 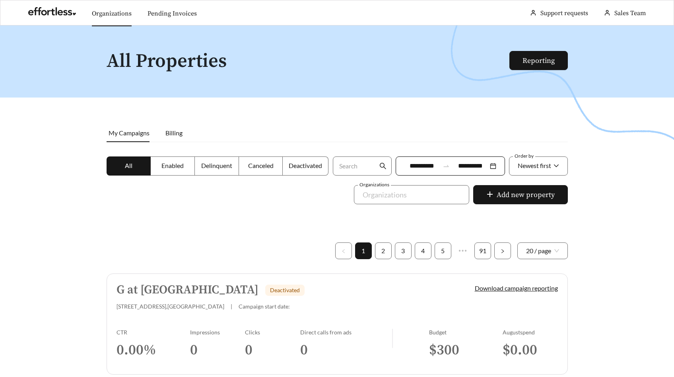 What do you see at coordinates (153, 332) in the screenshot?
I see `div: CTR` at bounding box center [153, 332].